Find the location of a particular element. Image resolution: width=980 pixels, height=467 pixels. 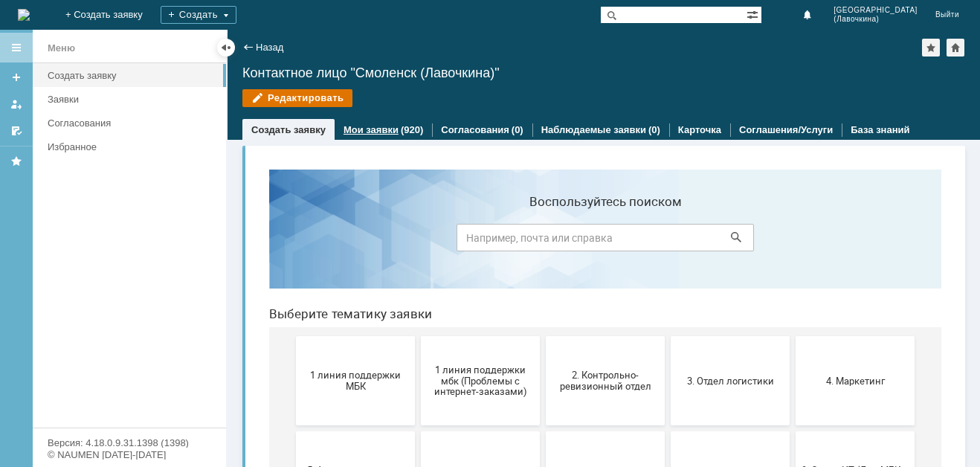

span: 3. Отдел логистики is located at coordinates (473, 222).